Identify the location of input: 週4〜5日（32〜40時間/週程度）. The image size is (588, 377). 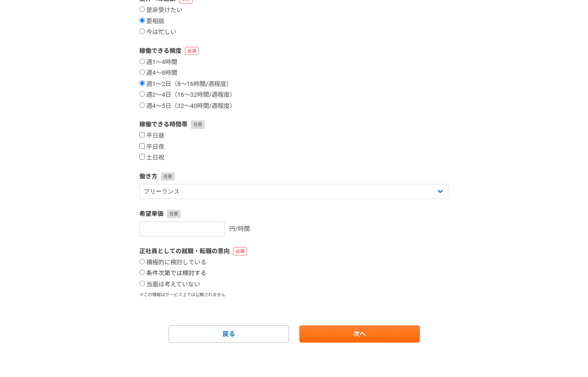
(142, 105).